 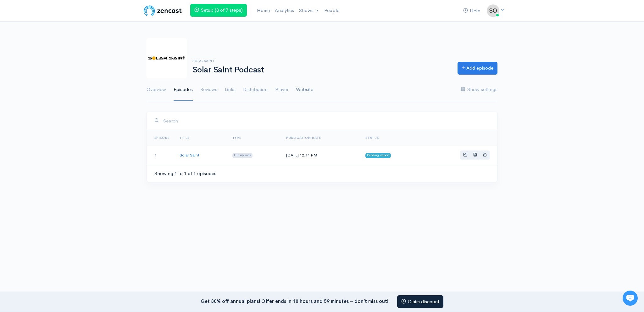 I want to click on a: Help, so click(x=472, y=11).